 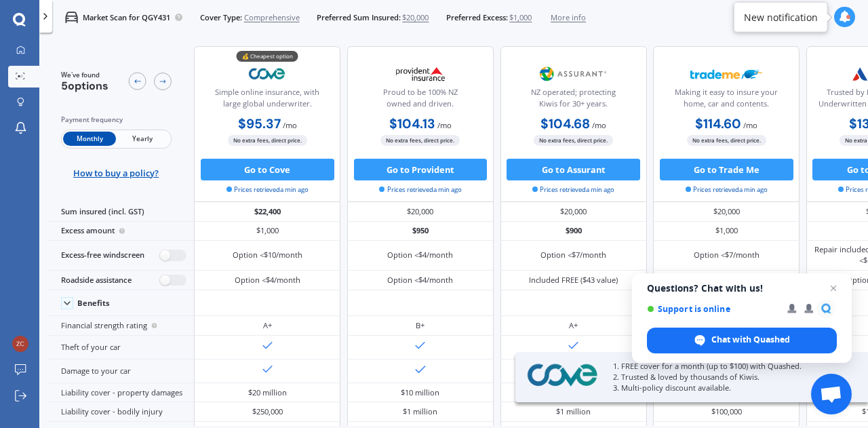 What do you see at coordinates (85, 85) in the screenshot?
I see `span: 5 options` at bounding box center [85, 85].